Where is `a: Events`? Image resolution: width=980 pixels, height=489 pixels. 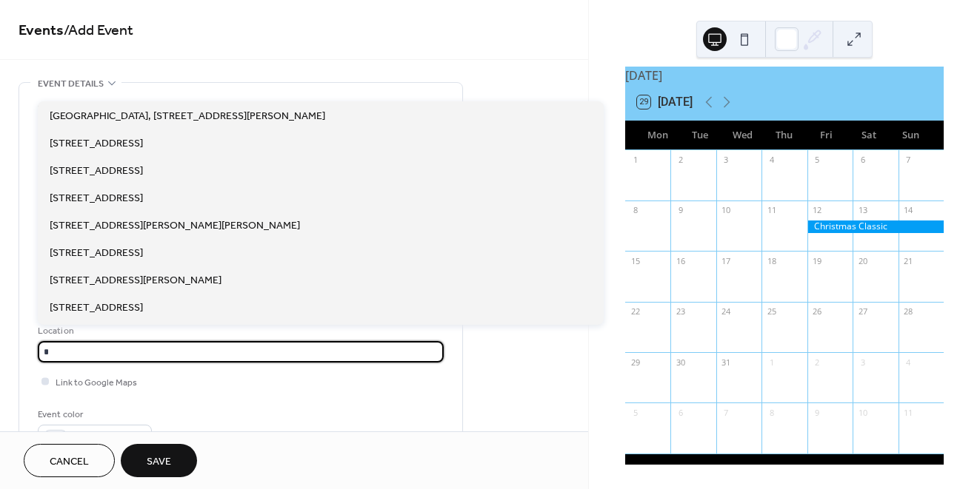 a: Events is located at coordinates (41, 31).